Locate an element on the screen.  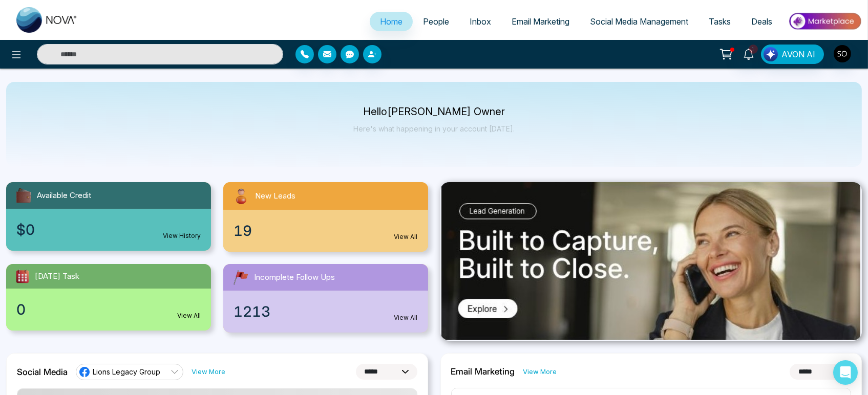
a: New Leads19View All is located at coordinates (325, 217).